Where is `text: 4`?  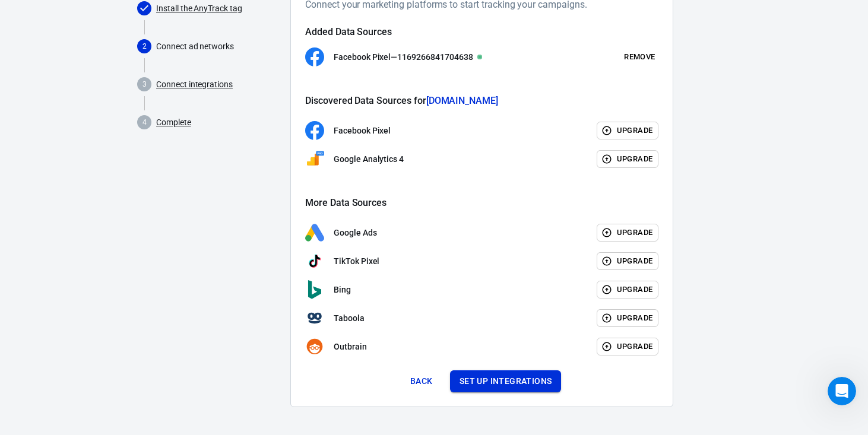
text: 4 is located at coordinates (144, 122).